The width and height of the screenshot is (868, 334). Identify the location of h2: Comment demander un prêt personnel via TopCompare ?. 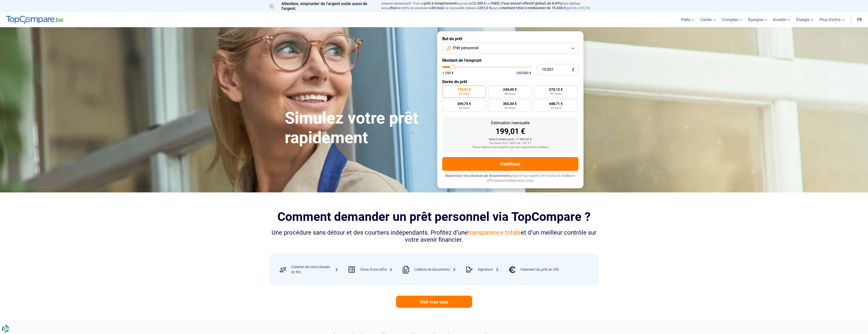
(434, 217).